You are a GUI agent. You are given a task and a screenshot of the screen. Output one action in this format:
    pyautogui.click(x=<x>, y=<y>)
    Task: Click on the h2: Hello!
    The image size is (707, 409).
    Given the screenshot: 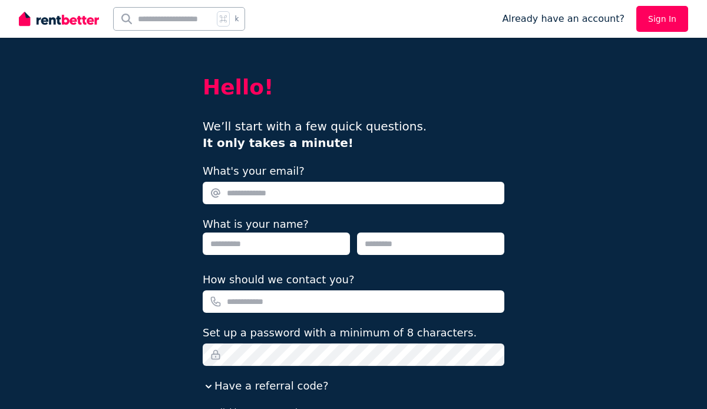 What is the action you would take?
    pyautogui.click(x=354, y=87)
    